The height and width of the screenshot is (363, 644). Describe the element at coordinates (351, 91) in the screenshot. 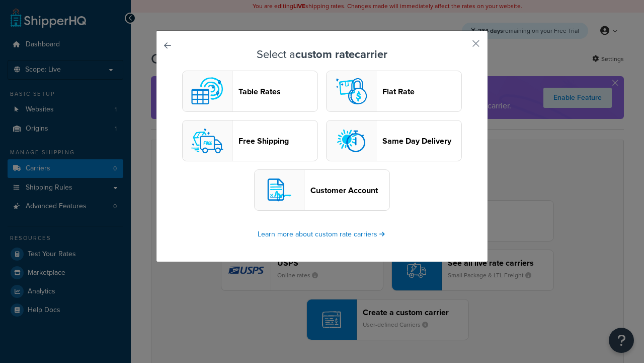

I see `img: flat logo` at that location.